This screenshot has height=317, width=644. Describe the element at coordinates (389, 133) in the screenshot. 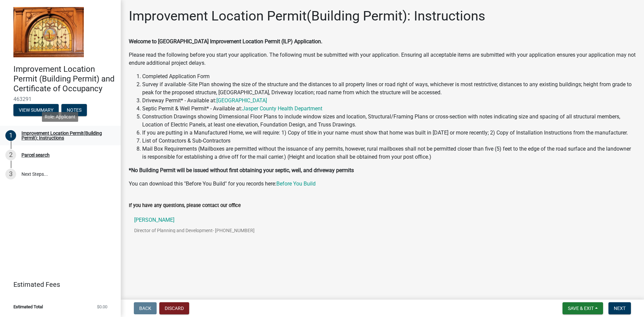

I see `li: If you are putting in a Manufactured Home, we will require: 1) Copy of title in your name -must s...` at that location.